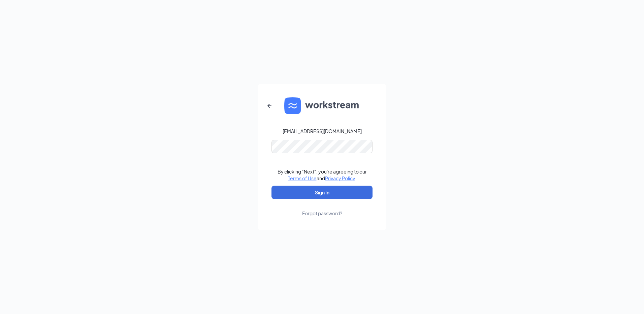 The height and width of the screenshot is (314, 644). I want to click on button: Sign In, so click(322, 192).